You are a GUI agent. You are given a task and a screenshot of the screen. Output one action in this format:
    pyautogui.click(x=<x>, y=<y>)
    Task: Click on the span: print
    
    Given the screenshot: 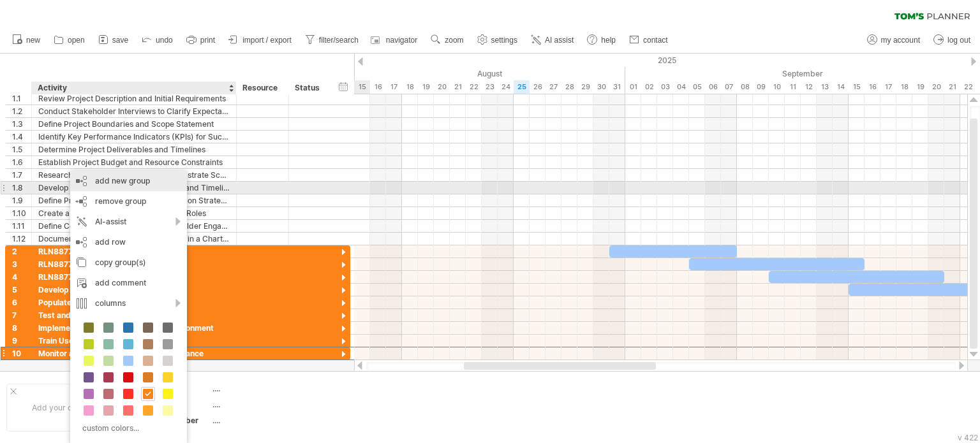 What is the action you would take?
    pyautogui.click(x=207, y=40)
    